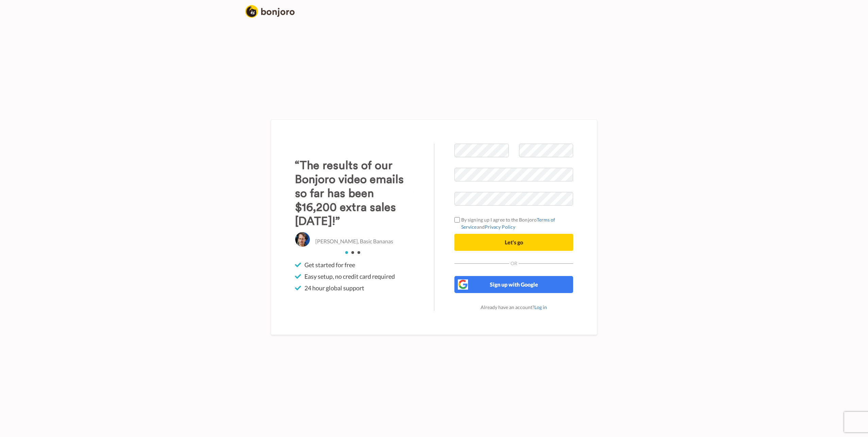 This screenshot has height=437, width=868. What do you see at coordinates (500, 227) in the screenshot?
I see `a: Privacy Policy` at bounding box center [500, 227].